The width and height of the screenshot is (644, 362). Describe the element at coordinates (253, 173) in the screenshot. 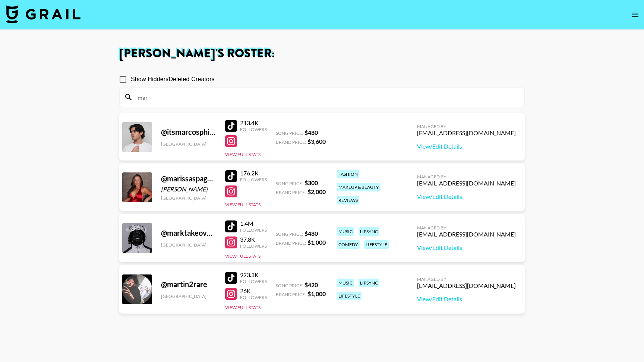

I see `div: 176.2K` at that location.